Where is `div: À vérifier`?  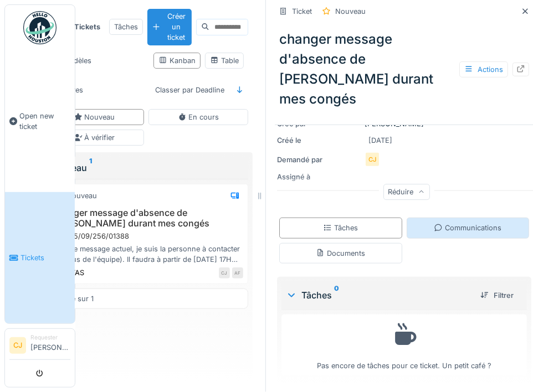 div: À vérifier is located at coordinates (94, 138).